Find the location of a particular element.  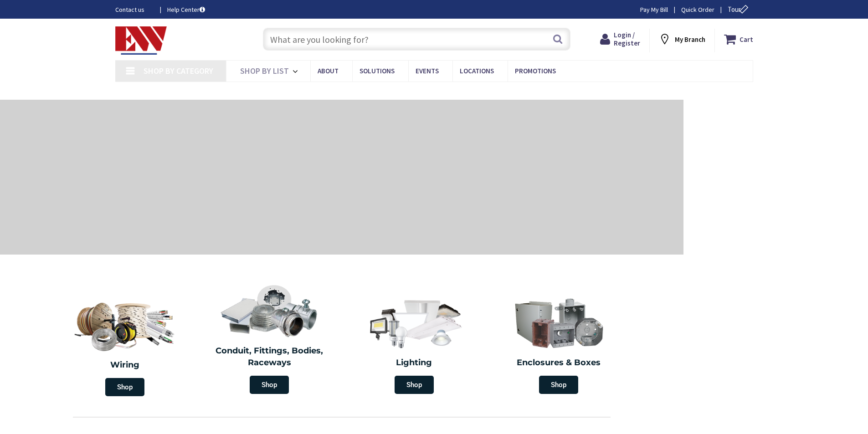

a: Lighting Shop is located at coordinates (414, 345).